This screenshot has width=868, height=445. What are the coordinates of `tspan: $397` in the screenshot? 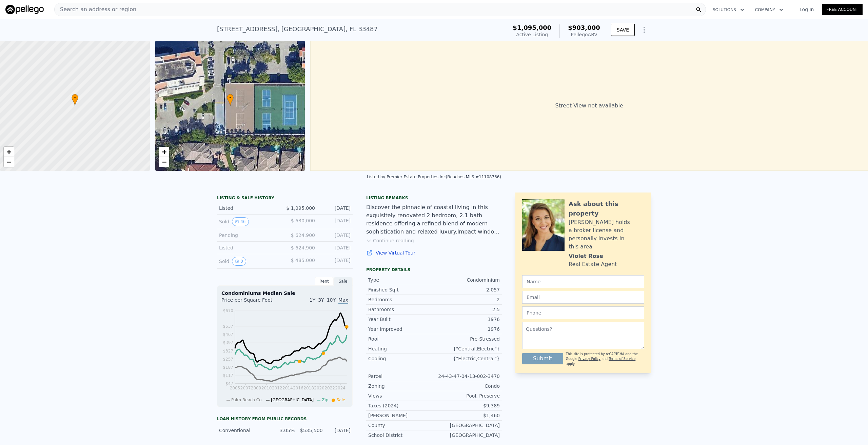 It's located at (228, 343).